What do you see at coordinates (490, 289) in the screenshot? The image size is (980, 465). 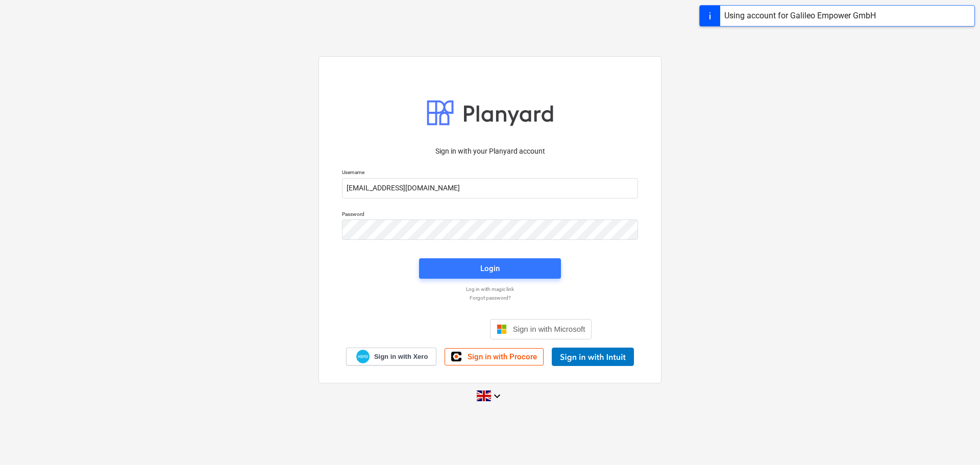 I see `a: Log in with magic link` at bounding box center [490, 289].